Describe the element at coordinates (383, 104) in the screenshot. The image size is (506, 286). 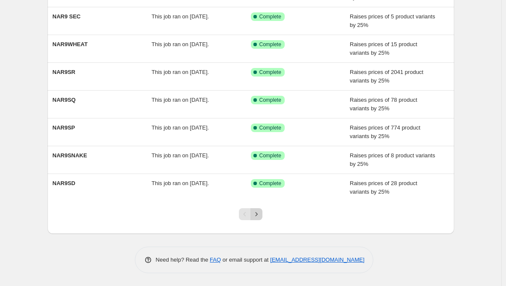
I see `span: Raises prices of 78 product variants by 25%` at that location.